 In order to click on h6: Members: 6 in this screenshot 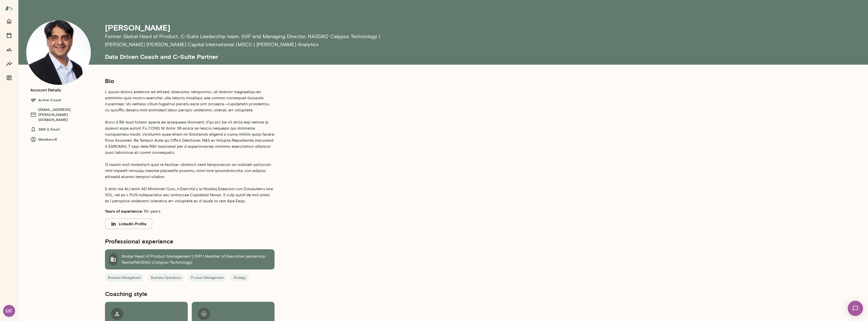, I will do `click(63, 140)`.